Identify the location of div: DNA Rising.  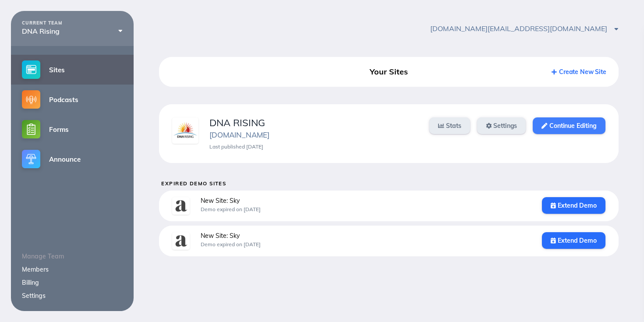
(72, 31).